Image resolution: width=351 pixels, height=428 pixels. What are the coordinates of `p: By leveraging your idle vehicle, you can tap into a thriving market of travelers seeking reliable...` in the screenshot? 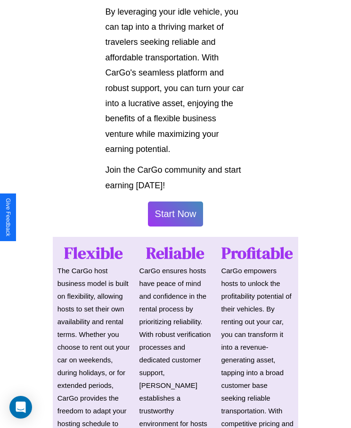 It's located at (176, 81).